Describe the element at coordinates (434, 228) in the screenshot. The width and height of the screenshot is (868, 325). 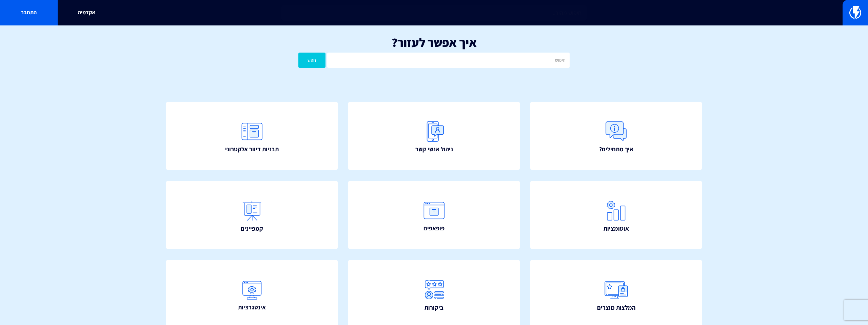
I see `span: פופאפים` at that location.